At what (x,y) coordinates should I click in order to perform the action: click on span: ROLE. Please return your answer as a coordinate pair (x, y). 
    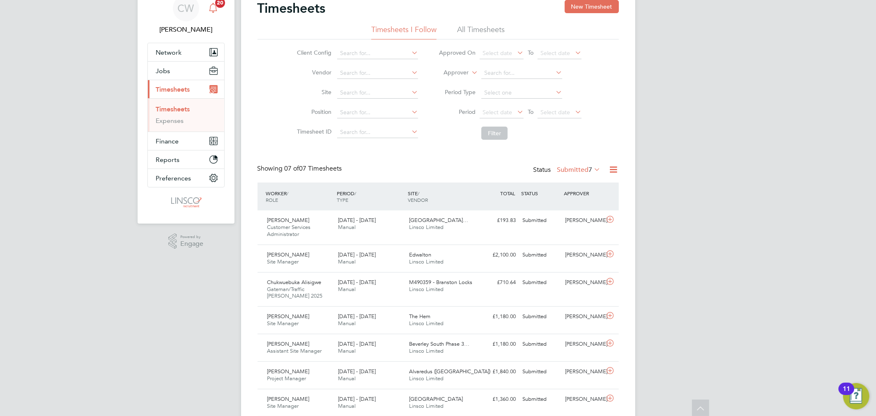
    Looking at the image, I should click on (272, 200).